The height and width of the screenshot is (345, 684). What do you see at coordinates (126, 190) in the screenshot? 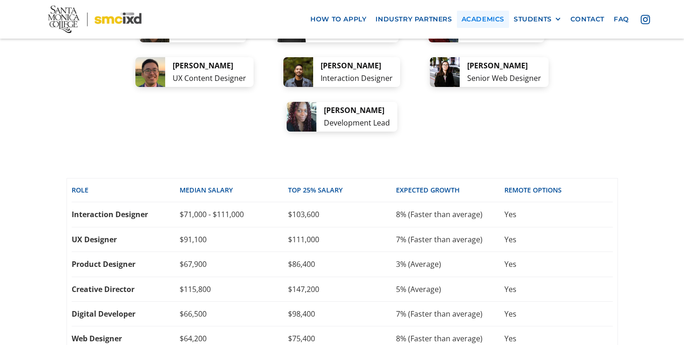
I see `div: Role` at bounding box center [126, 190].